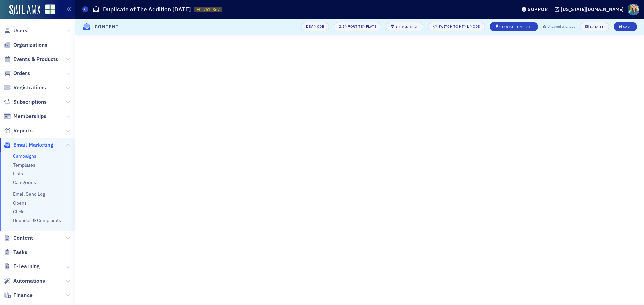  I want to click on div: Switch to HTML Mode, so click(460, 26).